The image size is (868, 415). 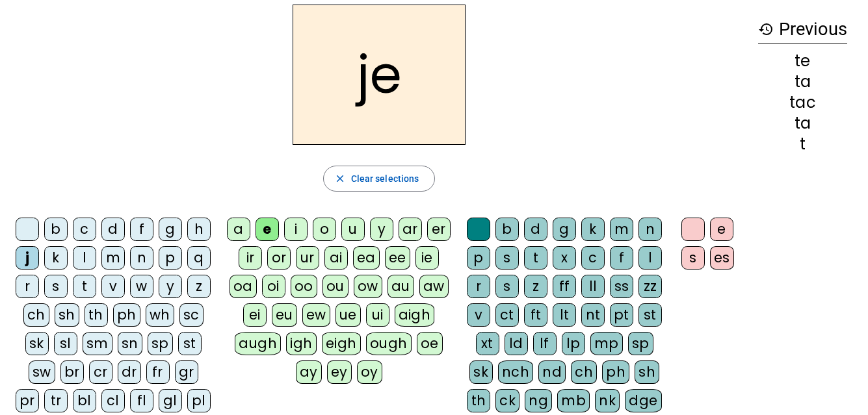 I want to click on div: ay, so click(x=309, y=372).